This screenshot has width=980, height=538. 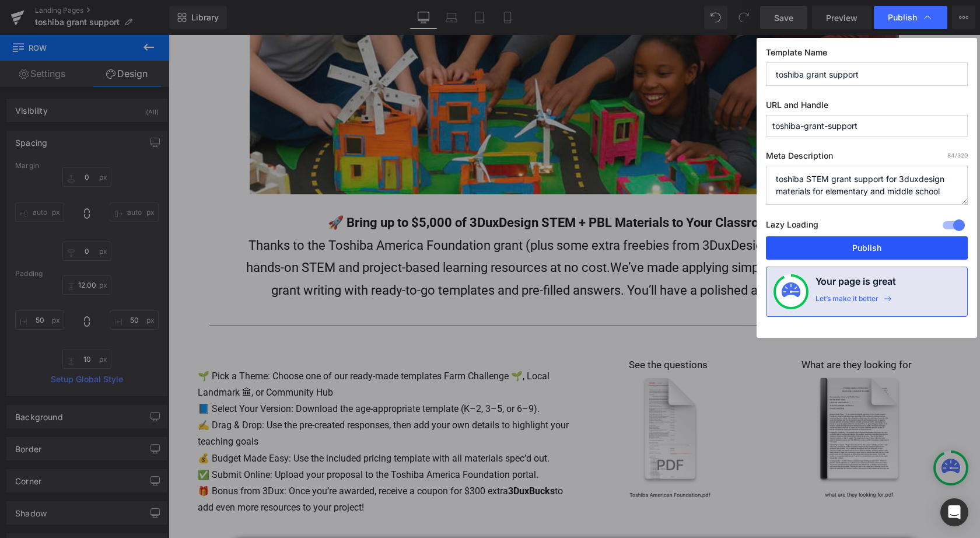 I want to click on p: Thanks to the Toshiba America Foundation grant (plus some extra freebies from 3DuxDesign 🎉), your..., so click(x=406, y=233).